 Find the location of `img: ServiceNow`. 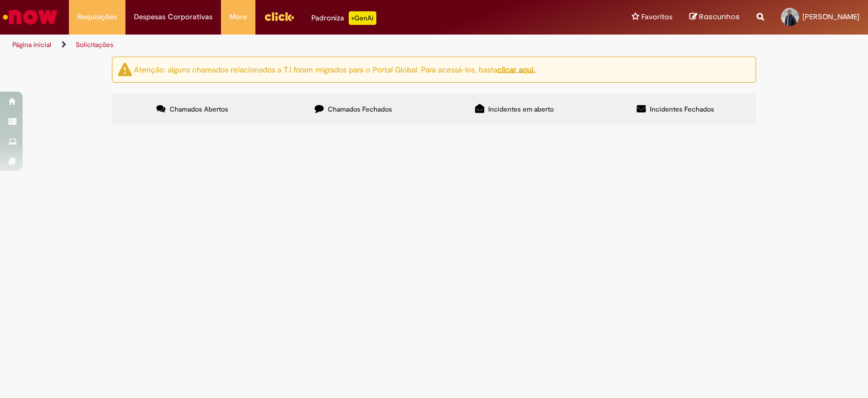

img: ServiceNow is located at coordinates (30, 17).